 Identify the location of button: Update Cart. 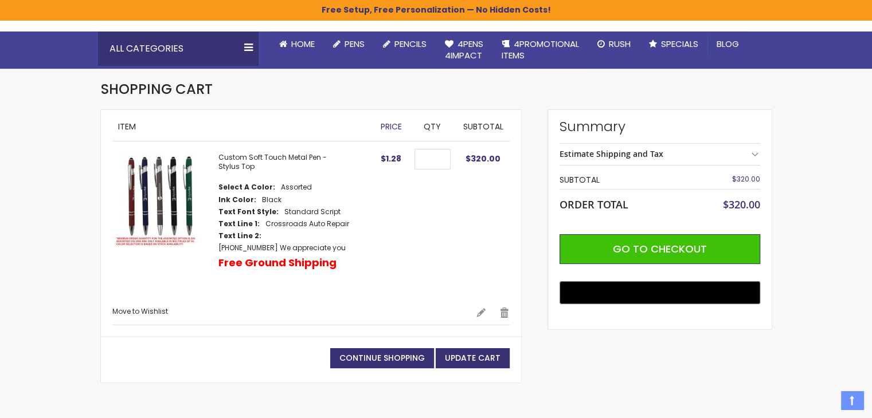
(472, 358).